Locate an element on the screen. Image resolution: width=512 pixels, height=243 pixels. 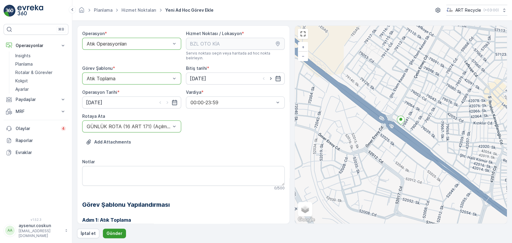
button: ART Recycle(+03:00) is located at coordinates (477, 10).